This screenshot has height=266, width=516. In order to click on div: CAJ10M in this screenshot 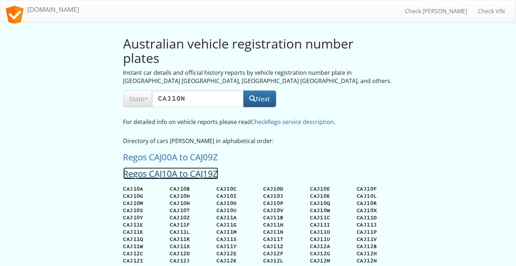, I will do `click(141, 204)`.